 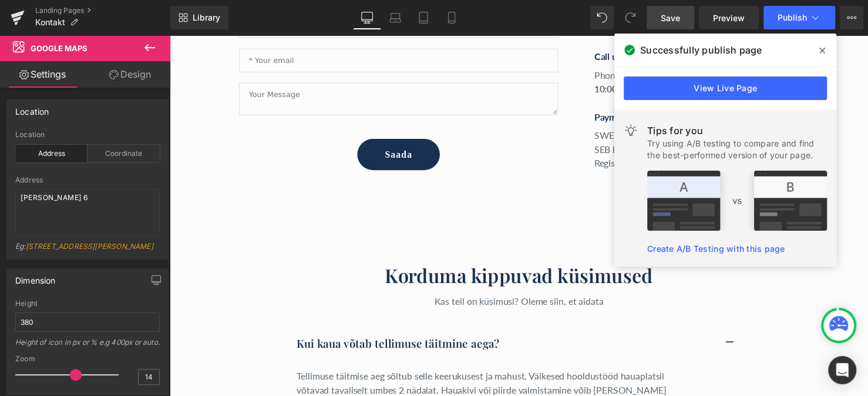 What do you see at coordinates (36, 277) in the screenshot?
I see `div: Dimension` at bounding box center [36, 277].